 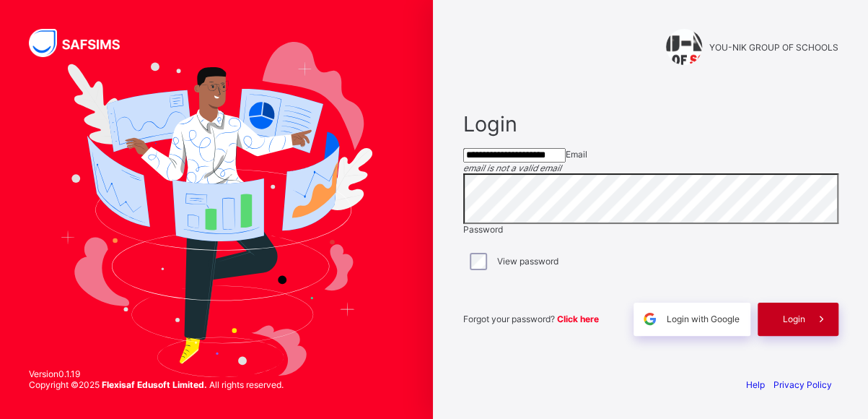 I want to click on label: View password, so click(x=527, y=260).